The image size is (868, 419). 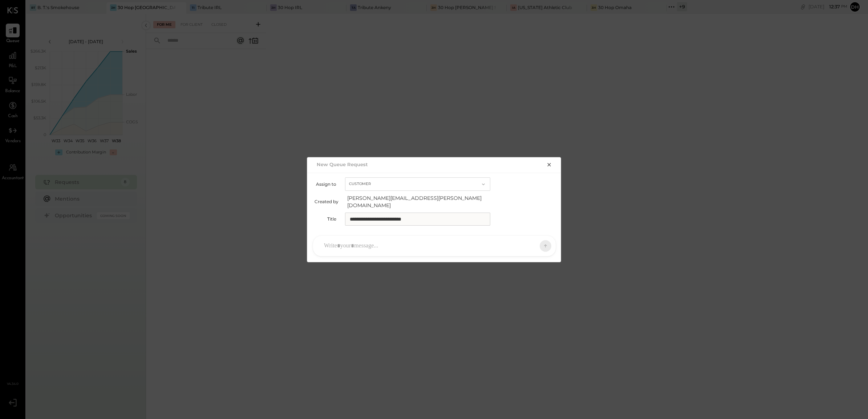 I want to click on label: Title, so click(x=325, y=219).